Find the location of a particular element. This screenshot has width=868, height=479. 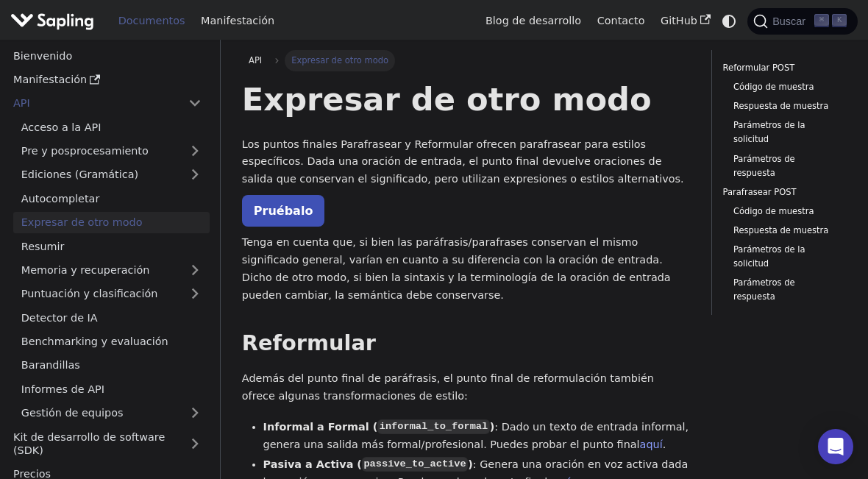

a: aquí is located at coordinates (651, 445).